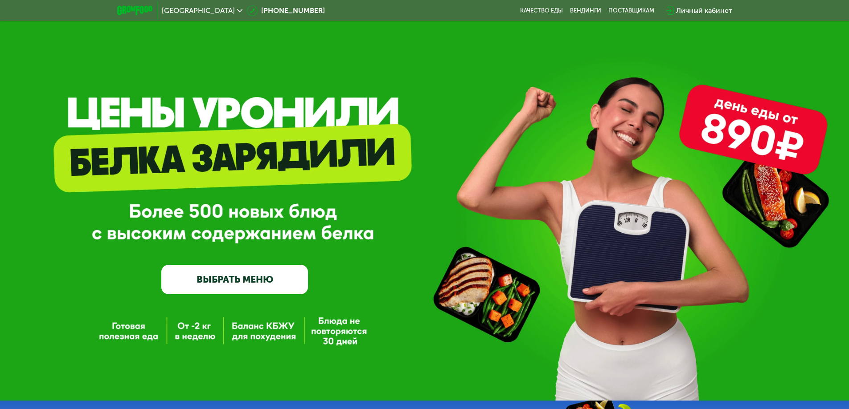 The image size is (849, 409). What do you see at coordinates (234, 280) in the screenshot?
I see `a: ВЫБРАТЬ МЕНЮ` at bounding box center [234, 280].